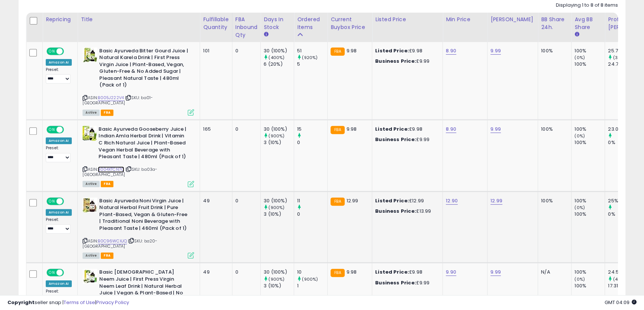  Describe the element at coordinates (312, 201) in the screenshot. I see `div: 11` at that location.